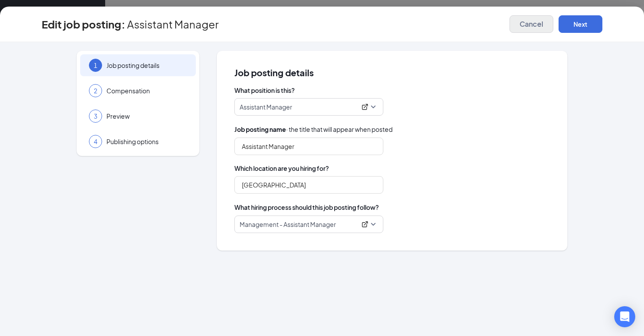  I want to click on span: Assistant Manager, so click(172, 24).